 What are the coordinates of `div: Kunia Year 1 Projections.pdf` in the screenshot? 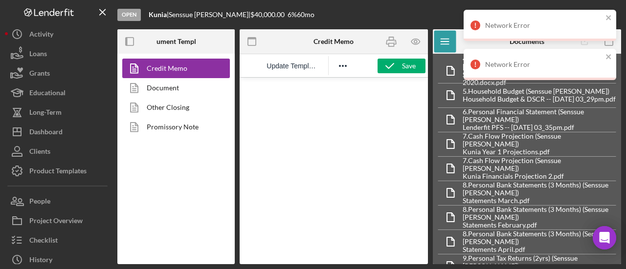 It's located at (539, 152).